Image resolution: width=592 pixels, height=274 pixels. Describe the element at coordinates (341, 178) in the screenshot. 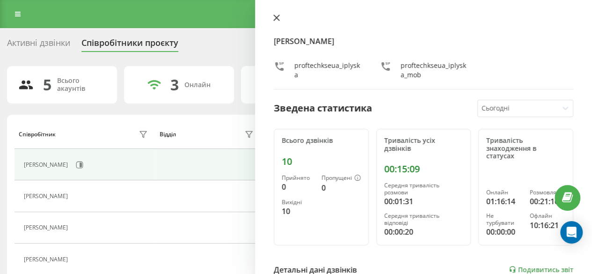

I see `div: Пропущені` at that location.